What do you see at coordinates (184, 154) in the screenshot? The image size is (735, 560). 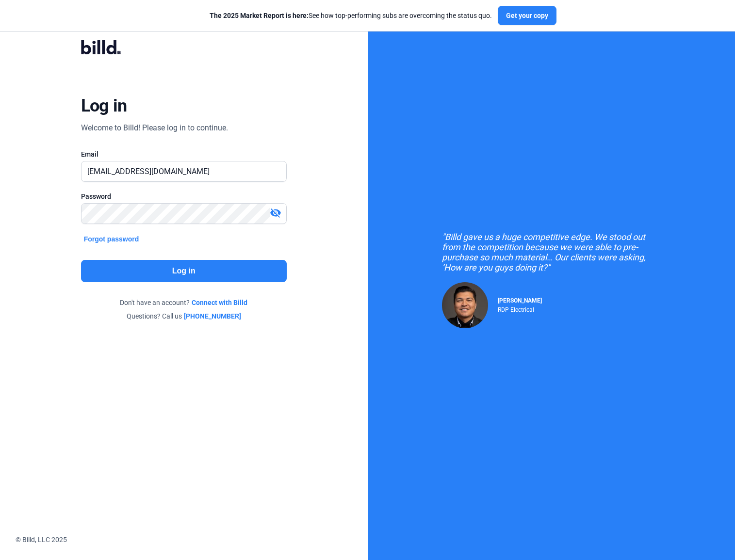 I see `div: Email` at bounding box center [184, 154].